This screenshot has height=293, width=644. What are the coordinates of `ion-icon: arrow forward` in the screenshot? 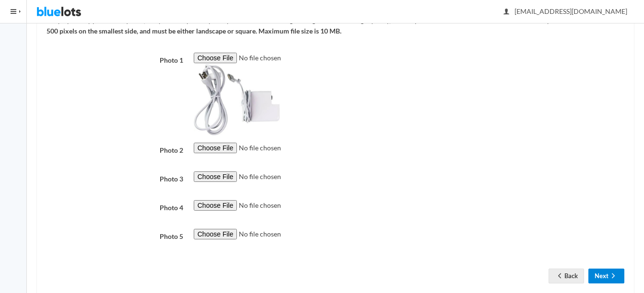 It's located at (613, 276).